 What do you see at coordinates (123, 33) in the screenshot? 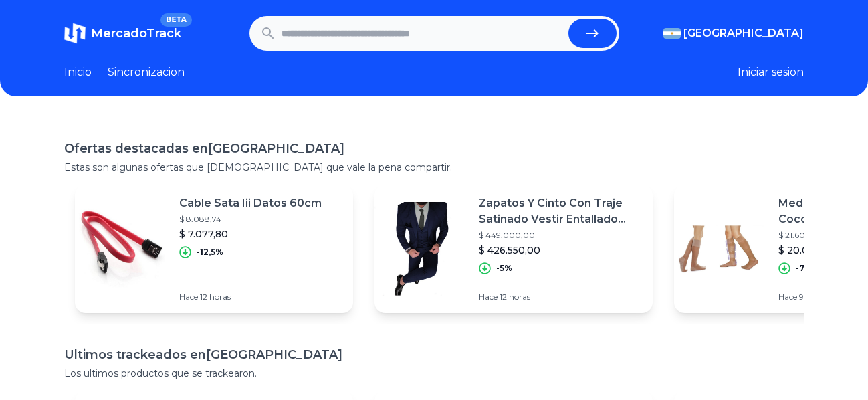
I see `a: MercadoTrackBETA` at bounding box center [123, 33].